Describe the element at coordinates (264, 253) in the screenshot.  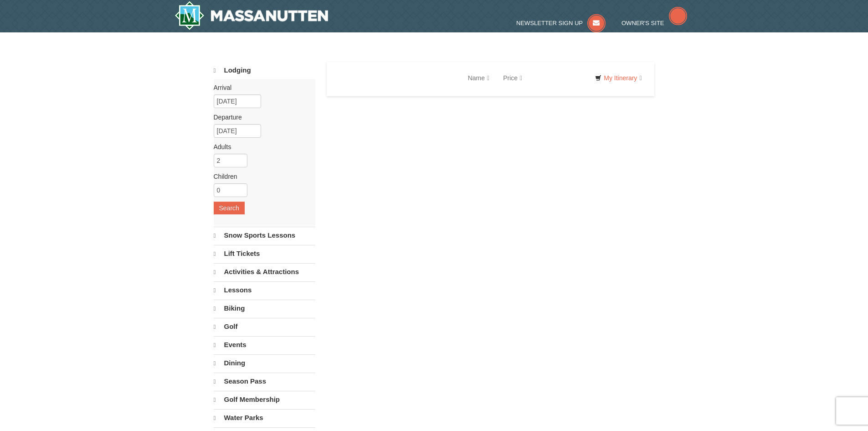
I see `a: Lift Tickets` at that location.